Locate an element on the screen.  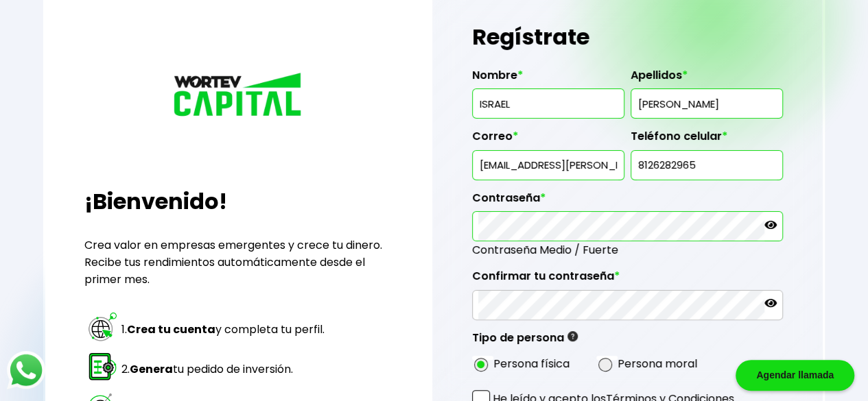
img: gfR76cHglkPwleuBLjWdxeZVvX9Wp6JBDmjRYY8JYDQn16A2ICN00zLTgIroGa6qie5tIuWH7V3AapTKqzv+oMZsGfMUqL5JM... is located at coordinates (572, 336).